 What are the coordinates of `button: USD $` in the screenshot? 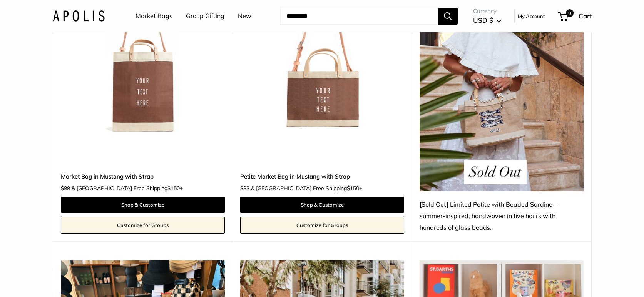 It's located at (487, 20).